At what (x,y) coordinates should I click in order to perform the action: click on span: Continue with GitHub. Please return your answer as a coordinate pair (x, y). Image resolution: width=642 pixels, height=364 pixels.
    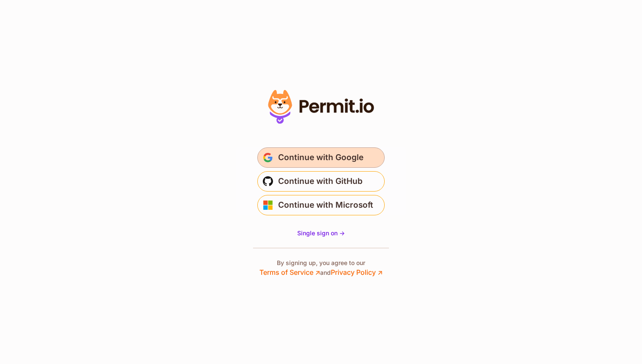
    Looking at the image, I should click on (320, 181).